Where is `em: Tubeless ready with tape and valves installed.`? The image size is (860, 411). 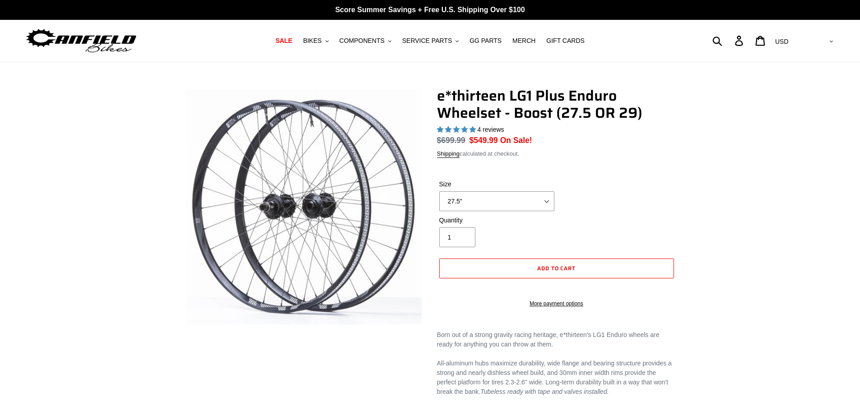 em: Tubeless ready with tape and valves installed. is located at coordinates (544, 392).